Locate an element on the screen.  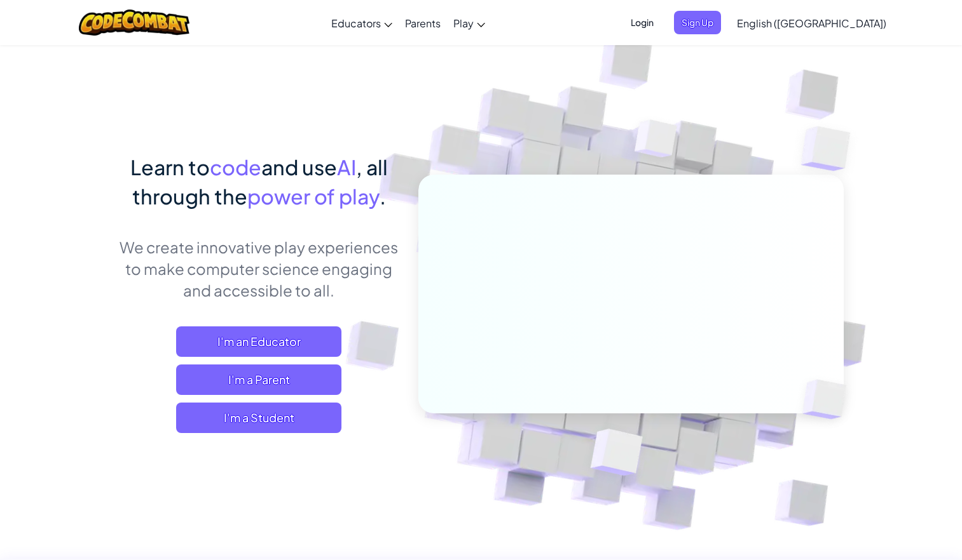
span: Play is located at coordinates (464, 23).